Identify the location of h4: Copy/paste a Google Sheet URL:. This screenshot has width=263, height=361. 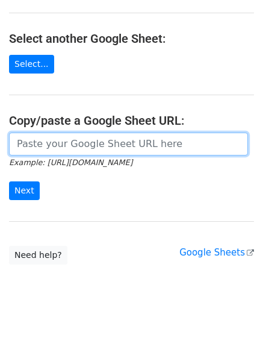
(131, 121).